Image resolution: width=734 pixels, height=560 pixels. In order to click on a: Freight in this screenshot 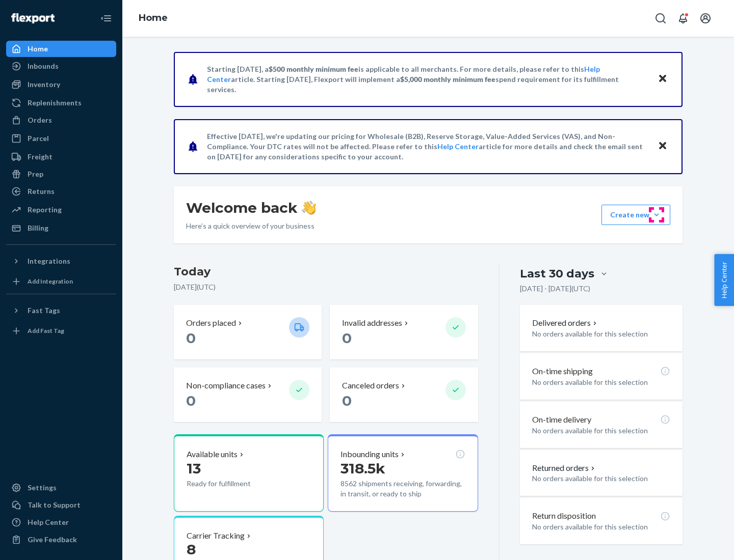, I will do `click(61, 157)`.